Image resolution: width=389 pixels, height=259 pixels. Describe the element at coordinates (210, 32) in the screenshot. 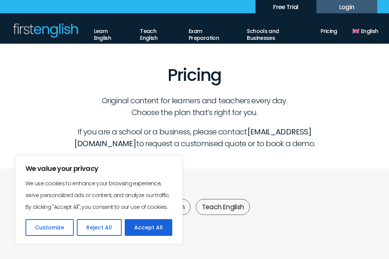

I see `a: Exam Preparation` at that location.